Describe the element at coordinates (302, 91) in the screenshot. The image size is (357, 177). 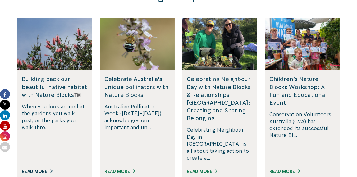
I see `h5: Children’s Nature Blocks Workshop: A Fun and Educational Event` at that location.